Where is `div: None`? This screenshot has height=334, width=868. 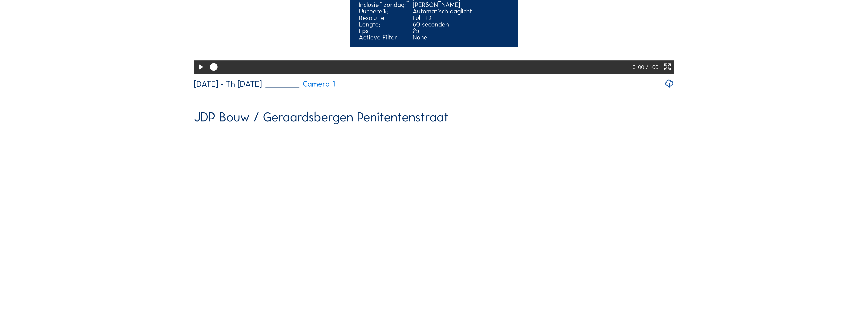 div: None is located at coordinates (461, 37).